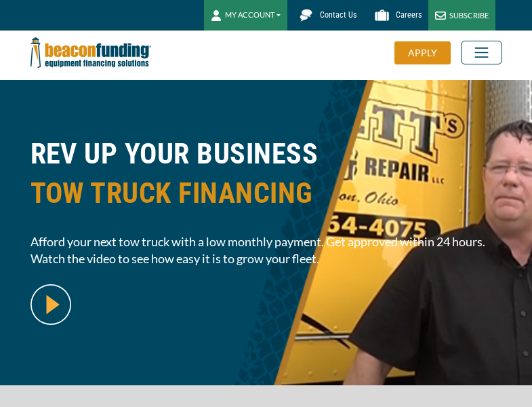 The width and height of the screenshot is (532, 407). Describe the element at coordinates (266, 179) in the screenshot. I see `h1: REV UP YOUR BUSINESS` at that location.